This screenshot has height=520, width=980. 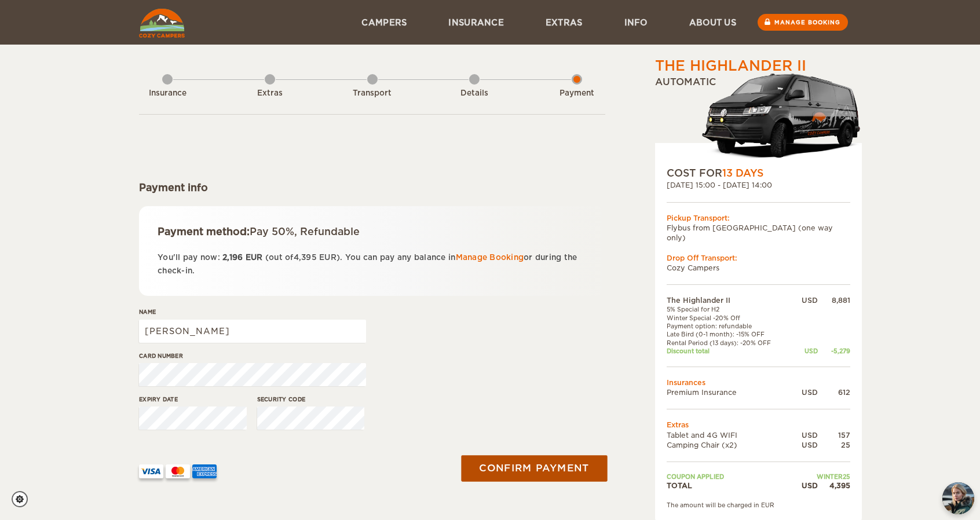 I want to click on div: Payment method:, so click(x=372, y=232).